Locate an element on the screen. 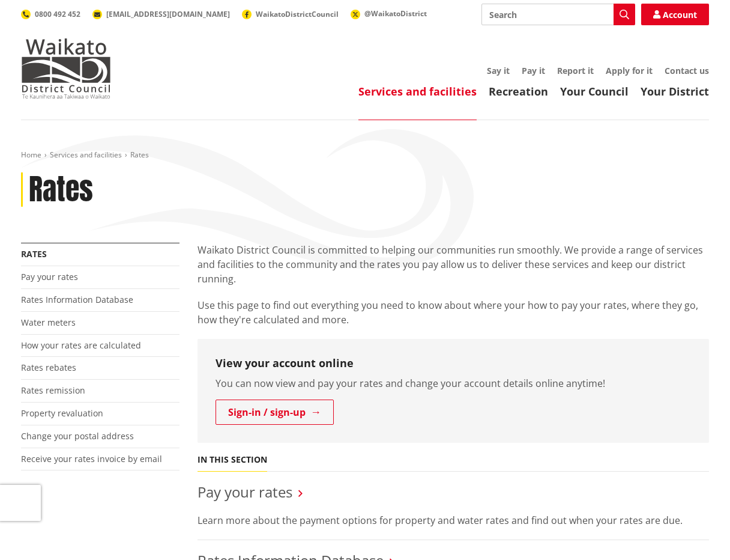 The height and width of the screenshot is (560, 730). a: Rates remission is located at coordinates (53, 390).